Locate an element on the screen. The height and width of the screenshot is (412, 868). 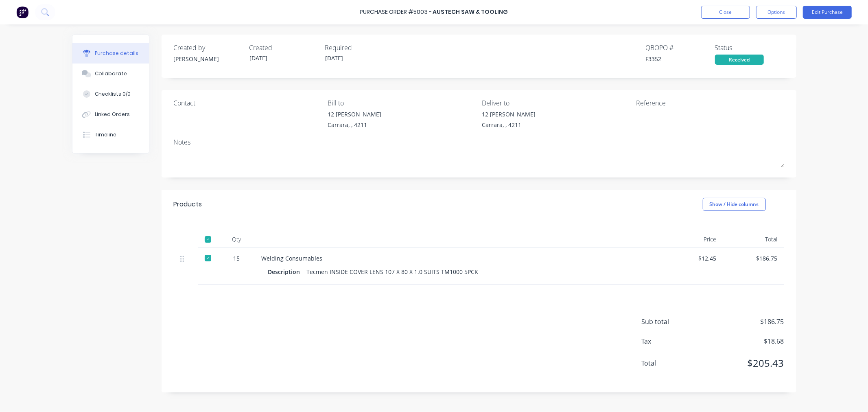
div: Contact is located at coordinates (248, 103).